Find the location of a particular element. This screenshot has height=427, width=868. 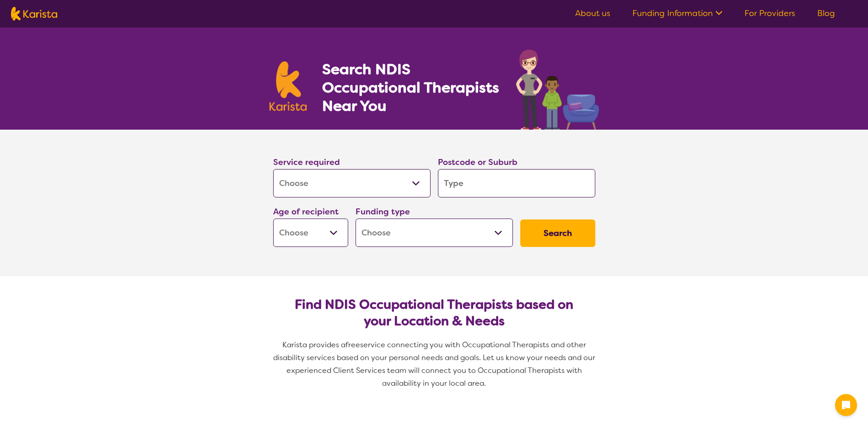

h1: Search NDIS Occupational Therapists Near You is located at coordinates (411, 88).